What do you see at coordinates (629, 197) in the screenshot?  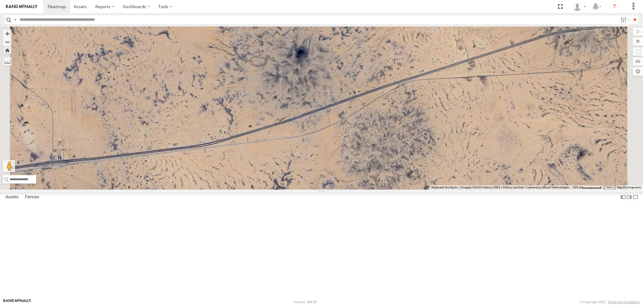 I see `label: Dock Summary Table to the Right` at bounding box center [629, 197].